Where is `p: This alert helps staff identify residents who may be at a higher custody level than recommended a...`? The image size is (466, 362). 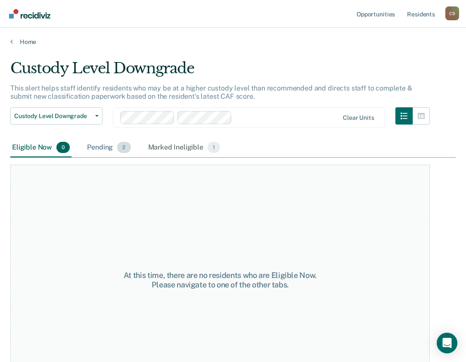
p: This alert helps staff identify residents who may be at a higher custody level than recommended a... is located at coordinates (211, 92).